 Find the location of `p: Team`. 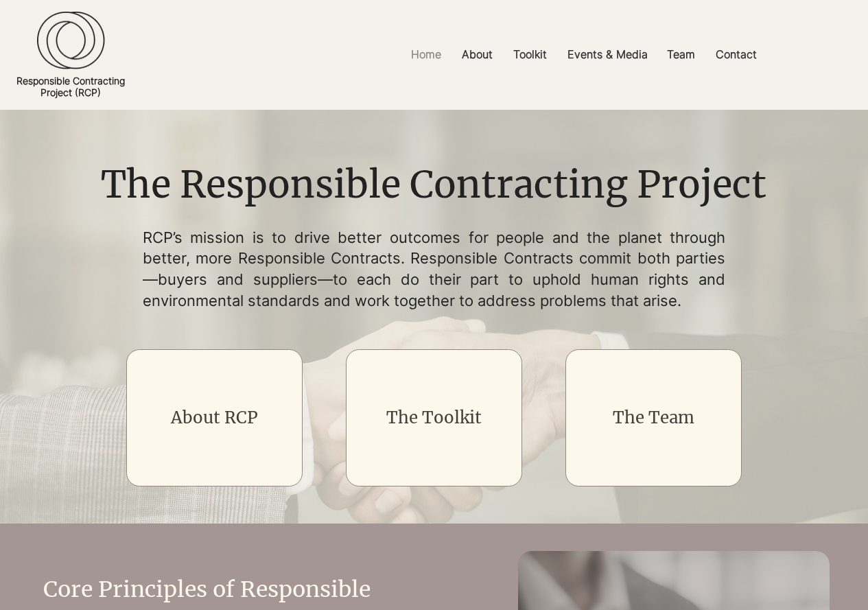

p: Team is located at coordinates (680, 54).